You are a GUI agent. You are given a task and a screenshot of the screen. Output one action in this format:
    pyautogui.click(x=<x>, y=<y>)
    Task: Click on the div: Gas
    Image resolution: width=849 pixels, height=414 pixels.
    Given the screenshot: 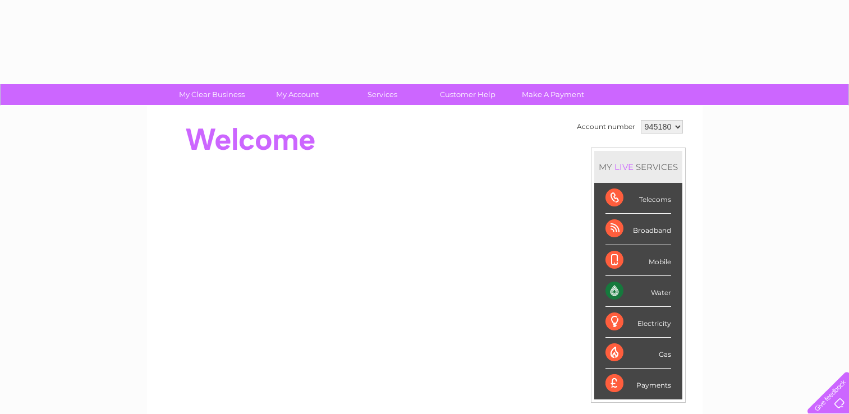 What is the action you would take?
    pyautogui.click(x=638, y=353)
    